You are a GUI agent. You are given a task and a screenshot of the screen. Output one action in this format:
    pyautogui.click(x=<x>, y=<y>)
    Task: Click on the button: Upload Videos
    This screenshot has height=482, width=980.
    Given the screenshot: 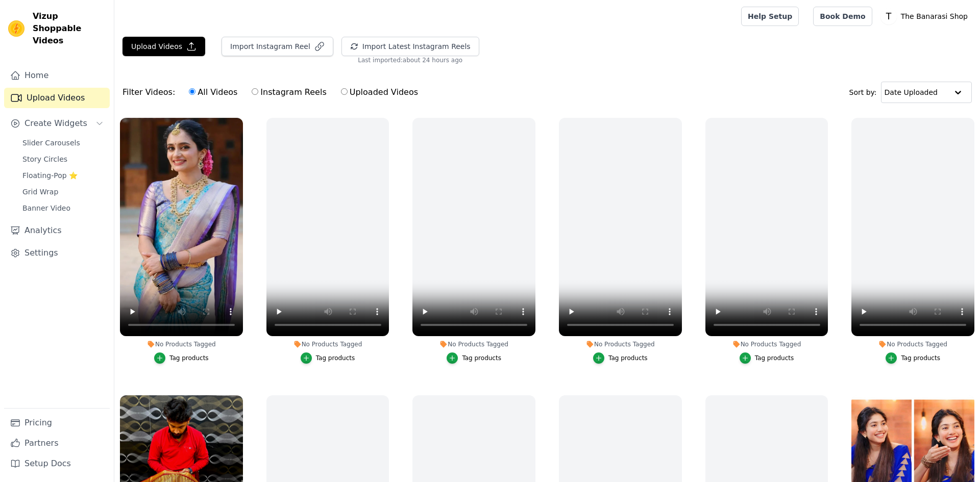 What is the action you would take?
    pyautogui.click(x=164, y=46)
    